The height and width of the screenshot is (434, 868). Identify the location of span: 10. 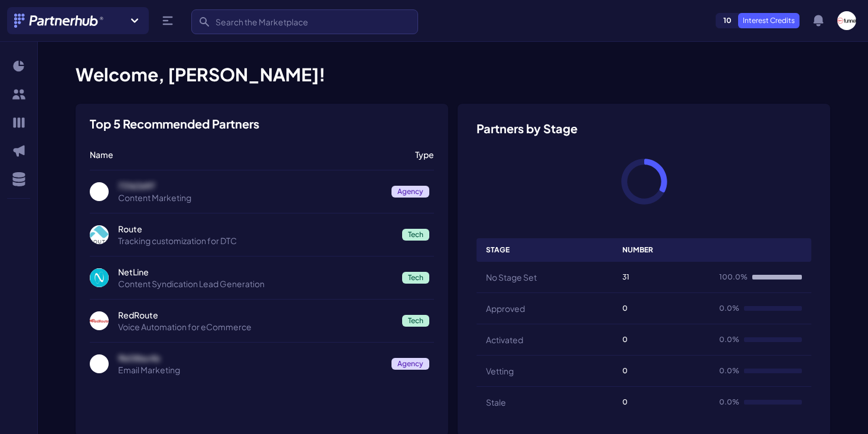
(727, 21).